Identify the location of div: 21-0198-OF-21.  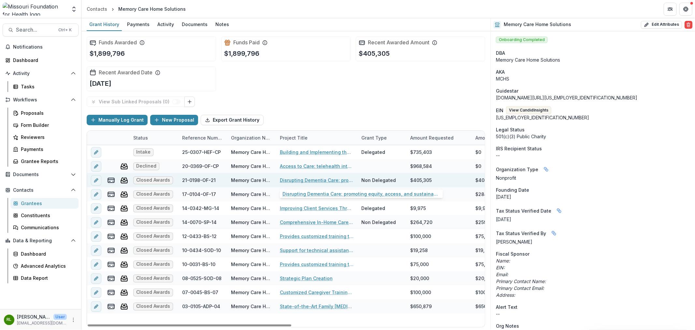
(199, 180).